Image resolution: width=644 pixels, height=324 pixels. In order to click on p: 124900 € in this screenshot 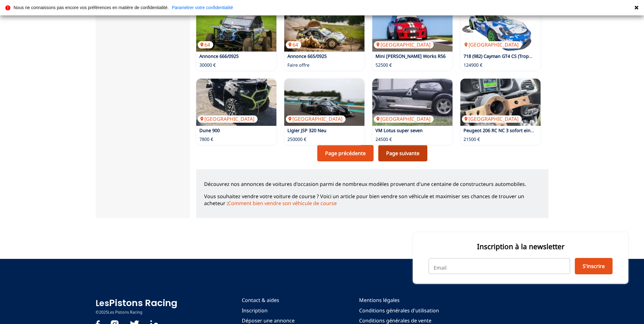, I will do `click(473, 65)`.